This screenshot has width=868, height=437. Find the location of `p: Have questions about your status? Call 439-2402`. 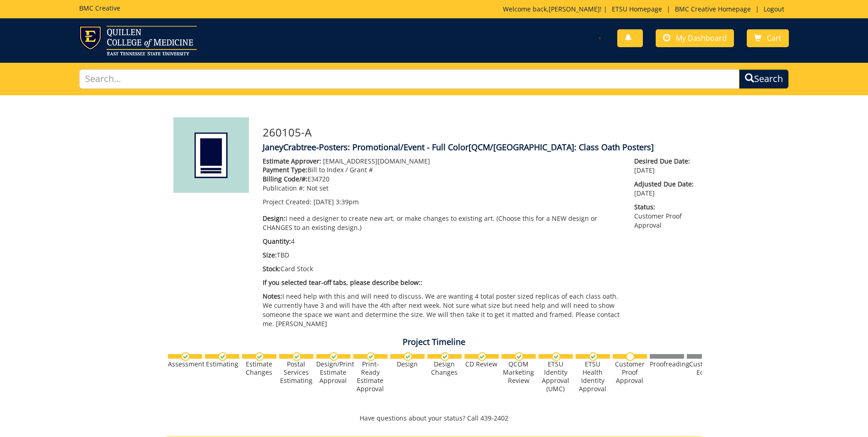

p: Have questions about your status? Call 439-2402 is located at coordinates (434, 418).